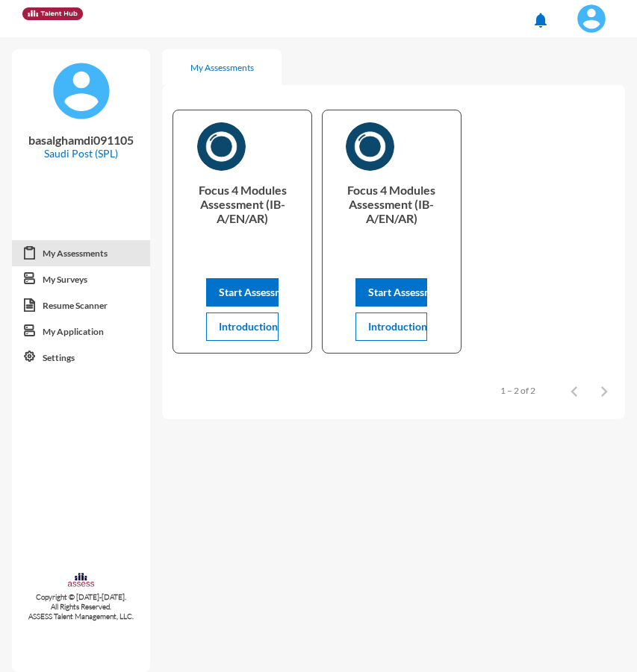 This screenshot has height=672, width=637. Describe the element at coordinates (80, 358) in the screenshot. I see `a: Settings` at that location.